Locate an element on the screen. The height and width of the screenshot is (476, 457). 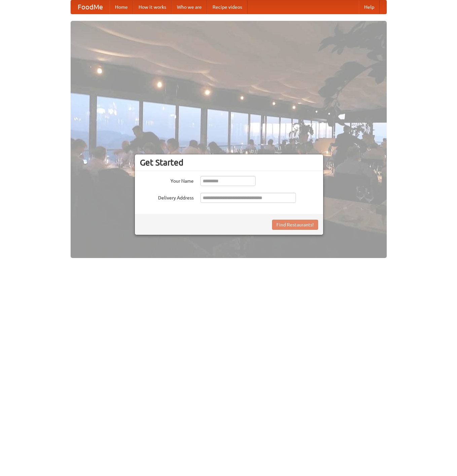
a: Who we are is located at coordinates (189, 7).